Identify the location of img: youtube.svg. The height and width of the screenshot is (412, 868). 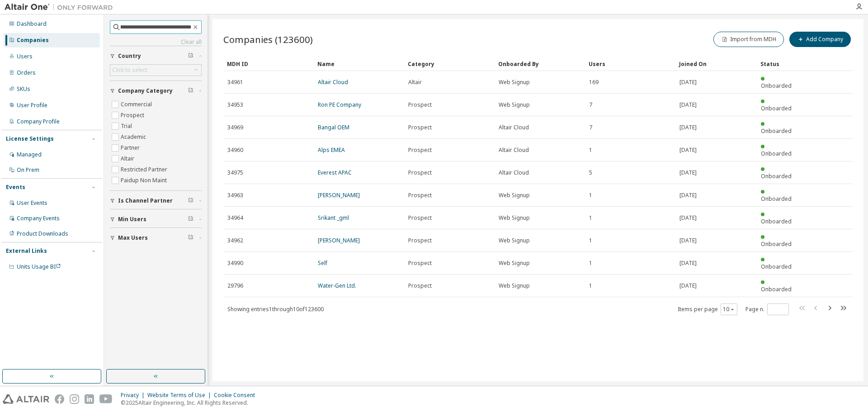
(106, 399).